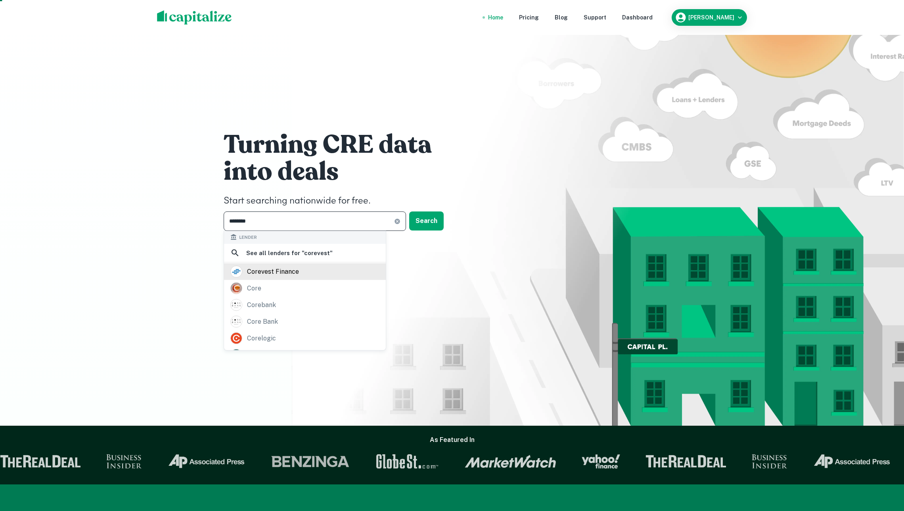  What do you see at coordinates (496, 17) in the screenshot?
I see `a: Home` at bounding box center [496, 17].